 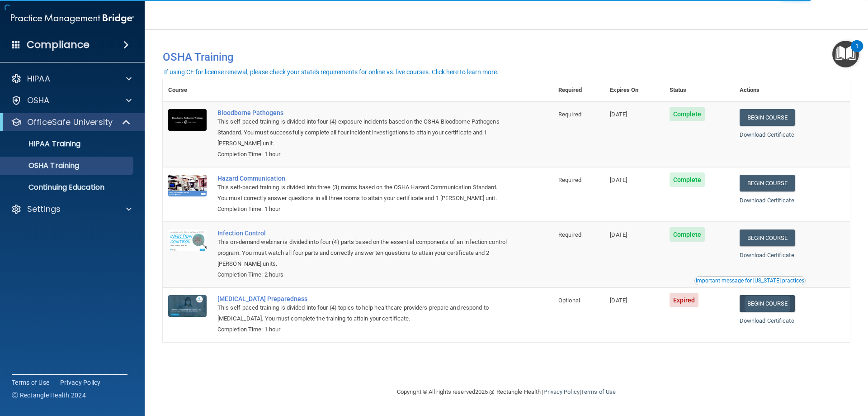 I want to click on div: If using CE for license renewal, please check your state's requirements for online vs. live cours..., so click(x=331, y=72).